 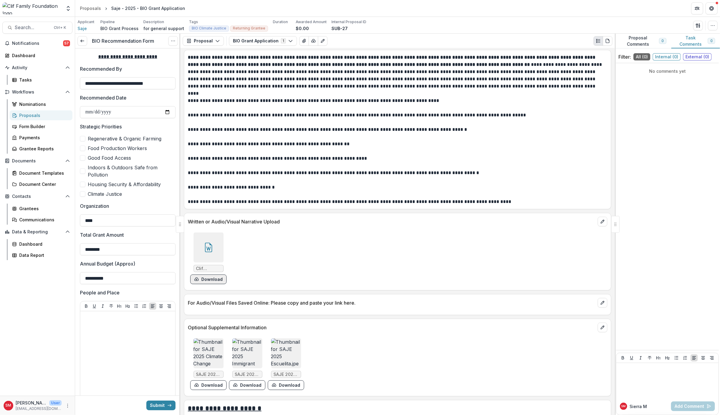 What do you see at coordinates (101, 127) in the screenshot?
I see `p: Strategic Priorities` at bounding box center [101, 127].